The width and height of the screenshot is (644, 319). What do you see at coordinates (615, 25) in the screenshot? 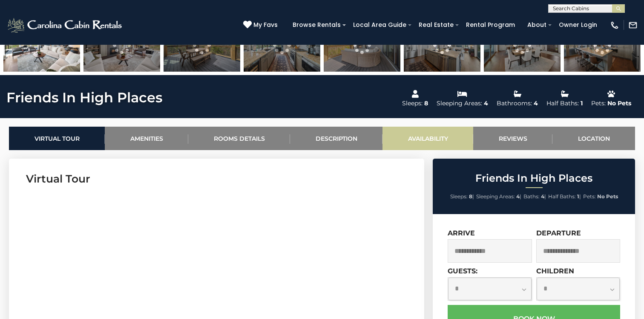
I see `img: phone-regular-white.png` at bounding box center [615, 25].